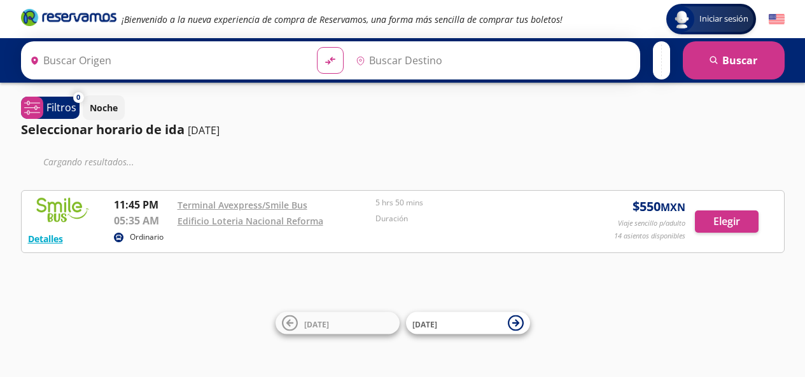 This screenshot has width=805, height=377. What do you see at coordinates (166, 60) in the screenshot?
I see `input: Buscar Origen` at bounding box center [166, 60].